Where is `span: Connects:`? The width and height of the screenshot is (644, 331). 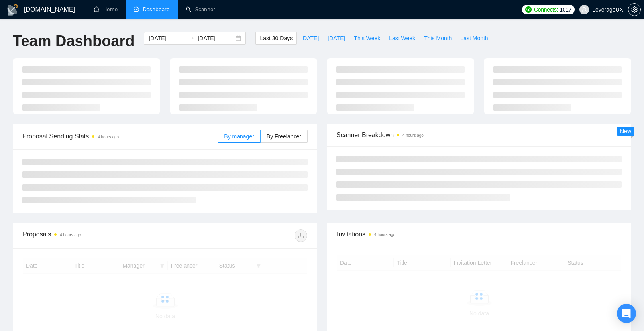 span: Connects: is located at coordinates (546, 10).